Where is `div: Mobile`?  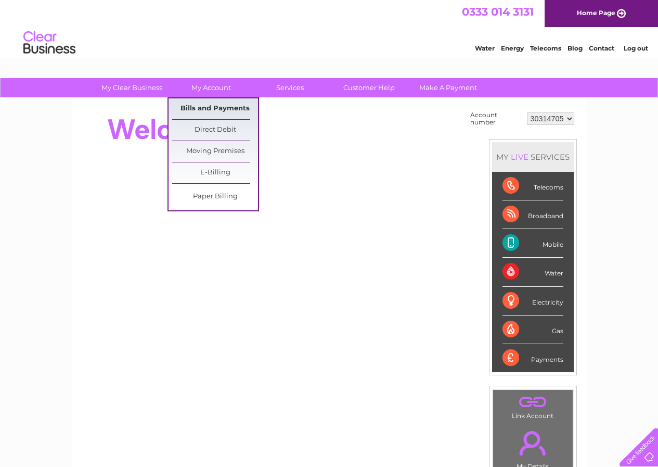 div: Mobile is located at coordinates (533, 243).